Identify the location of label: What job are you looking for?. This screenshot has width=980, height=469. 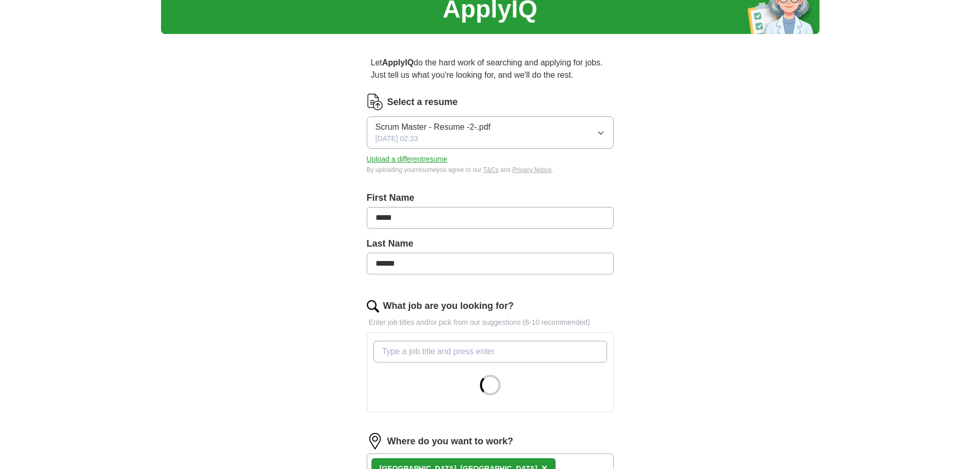
(449, 306).